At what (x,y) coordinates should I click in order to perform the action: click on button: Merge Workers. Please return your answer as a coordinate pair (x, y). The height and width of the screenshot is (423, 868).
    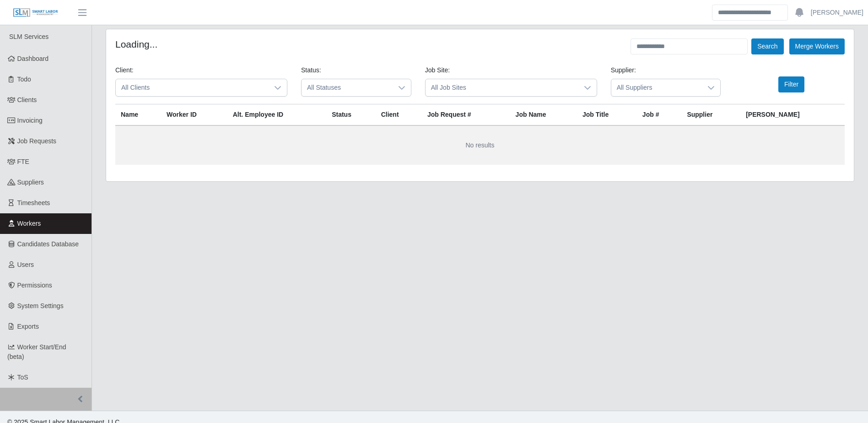
    Looking at the image, I should click on (817, 46).